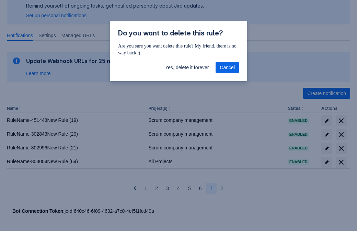  Describe the element at coordinates (179, 49) in the screenshot. I see `p: Are you sure you want delete this rule? My friend, there is no way back :(.` at that location.